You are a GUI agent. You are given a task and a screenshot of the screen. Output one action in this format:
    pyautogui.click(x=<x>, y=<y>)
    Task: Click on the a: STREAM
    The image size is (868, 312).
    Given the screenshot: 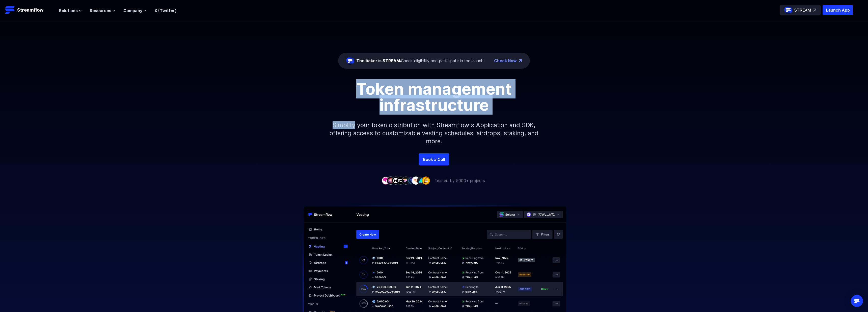 What is the action you would take?
    pyautogui.click(x=800, y=10)
    